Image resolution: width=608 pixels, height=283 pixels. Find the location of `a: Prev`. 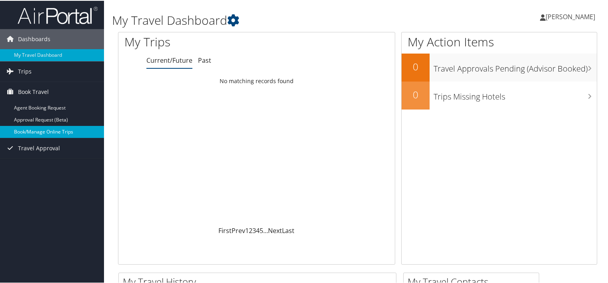

a: Prev is located at coordinates (238, 230).